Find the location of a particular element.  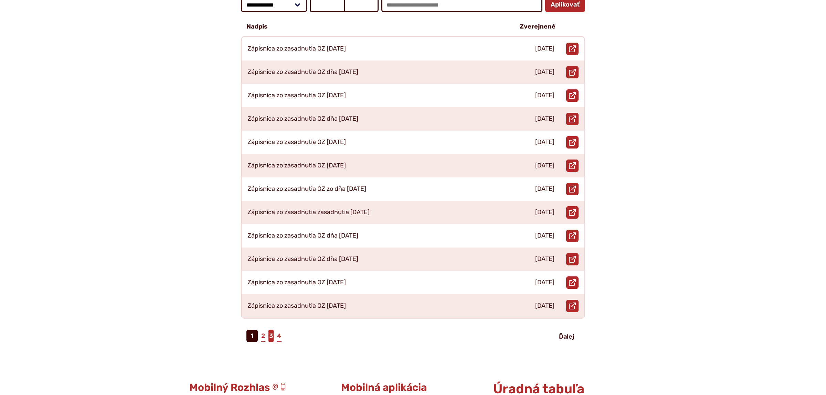

a: 2 is located at coordinates (263, 336).